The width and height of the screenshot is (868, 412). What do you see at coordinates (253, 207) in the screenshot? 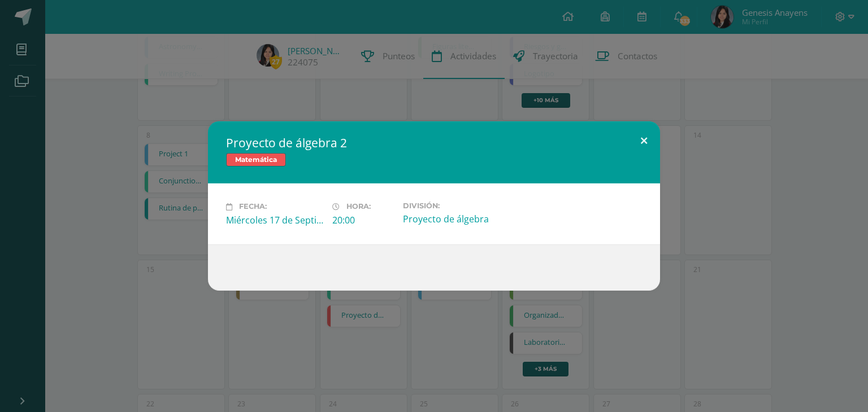
I see `span: Fecha:` at bounding box center [253, 207].